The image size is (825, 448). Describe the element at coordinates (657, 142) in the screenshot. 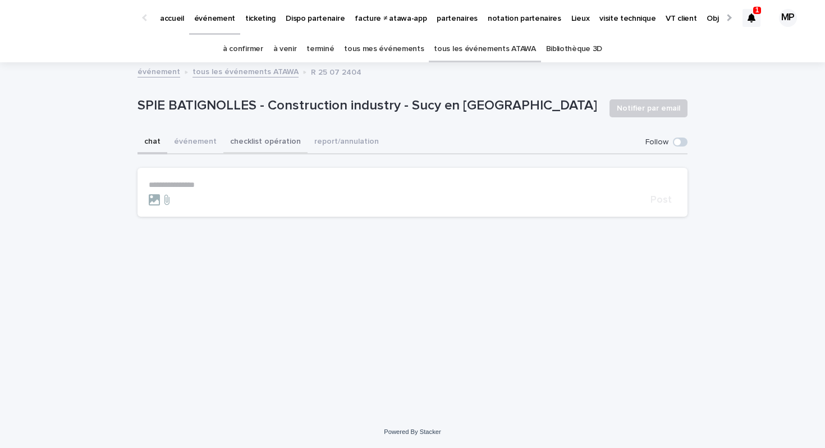

I see `p: Follow` at that location.